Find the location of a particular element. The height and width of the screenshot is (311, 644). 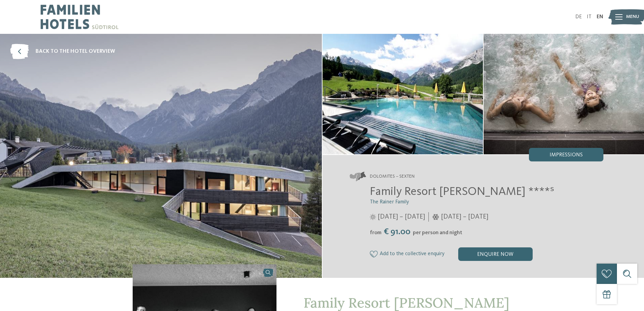

span: € 91.00 is located at coordinates (397, 232).